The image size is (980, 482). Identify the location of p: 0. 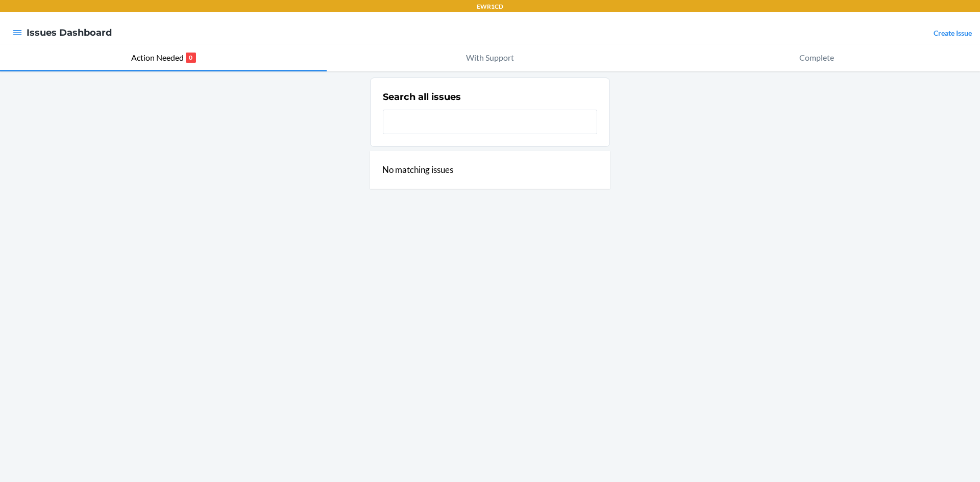
(191, 58).